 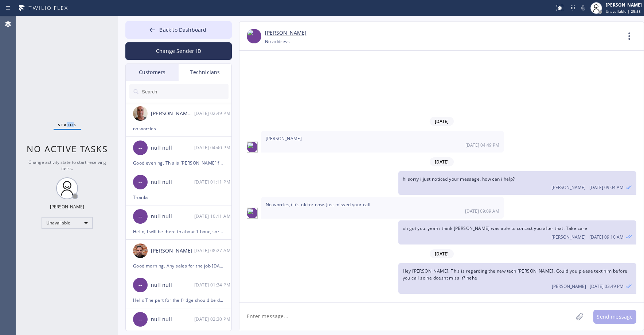 What do you see at coordinates (584, 8) in the screenshot?
I see `button: Mute` at bounding box center [584, 8].